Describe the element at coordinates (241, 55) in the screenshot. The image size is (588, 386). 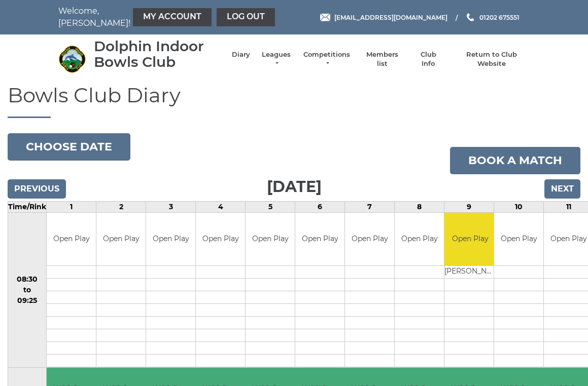
I see `a: Diary` at that location.